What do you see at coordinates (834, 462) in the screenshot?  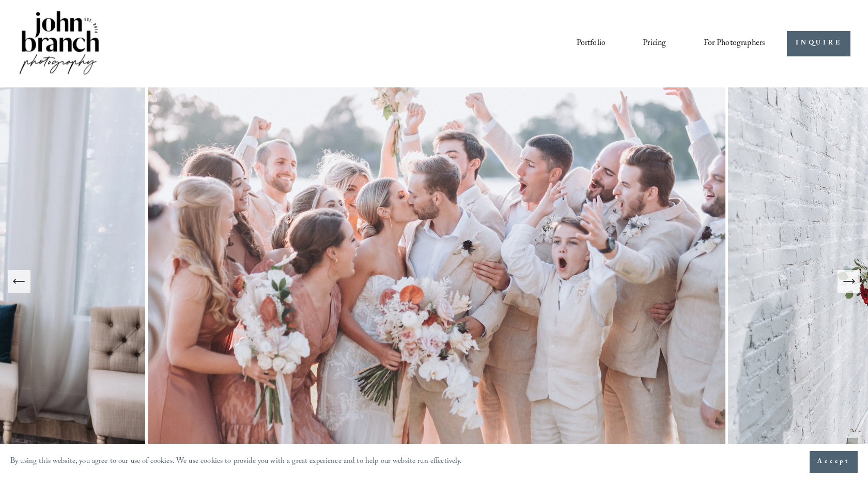 I see `span: Accept` at bounding box center [834, 462].